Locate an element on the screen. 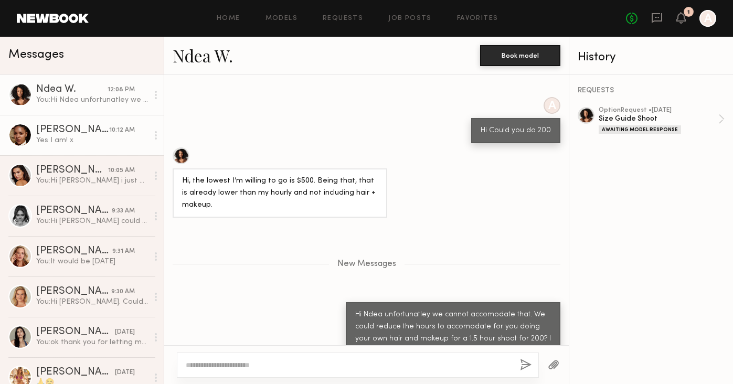  div: 9:30 AM is located at coordinates (123, 292).